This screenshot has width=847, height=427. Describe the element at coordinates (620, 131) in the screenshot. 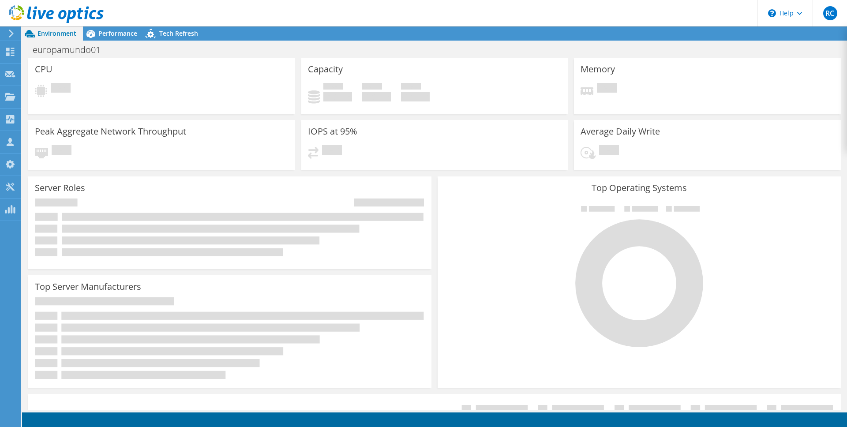

I see `h3: Average Daily Write` at that location.